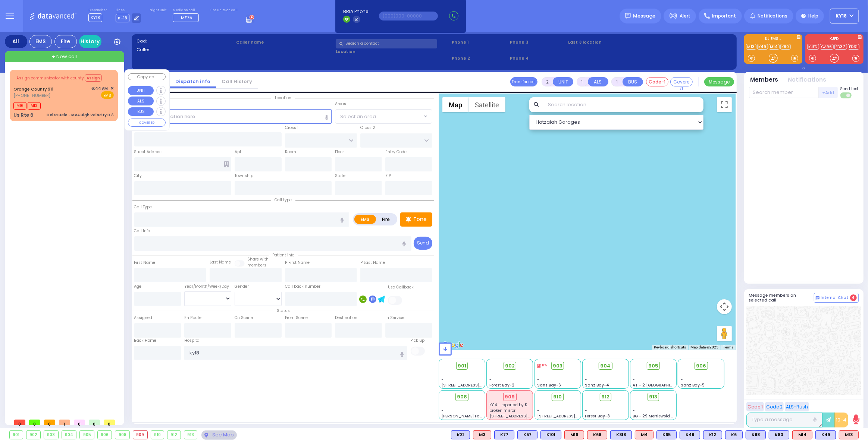  Describe the element at coordinates (257, 265) in the screenshot. I see `span: members` at that location.